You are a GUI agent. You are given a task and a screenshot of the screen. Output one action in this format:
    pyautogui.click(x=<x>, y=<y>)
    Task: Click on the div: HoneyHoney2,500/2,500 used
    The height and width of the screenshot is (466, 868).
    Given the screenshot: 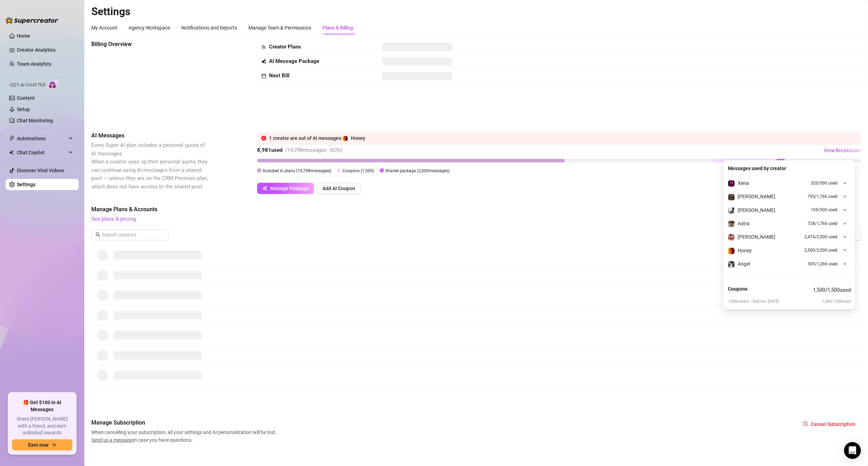 What is the action you would take?
    pyautogui.click(x=789, y=250)
    